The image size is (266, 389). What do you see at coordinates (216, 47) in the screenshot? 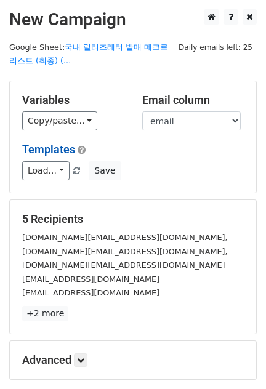
I see `a: Daily emails left: 25` at bounding box center [216, 47].